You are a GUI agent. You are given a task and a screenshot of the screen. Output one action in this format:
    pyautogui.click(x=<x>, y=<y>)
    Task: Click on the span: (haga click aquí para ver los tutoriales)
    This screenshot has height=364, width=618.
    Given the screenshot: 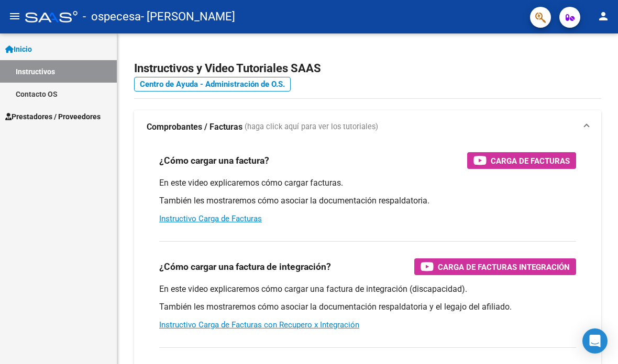 What is the action you would take?
    pyautogui.click(x=311, y=127)
    